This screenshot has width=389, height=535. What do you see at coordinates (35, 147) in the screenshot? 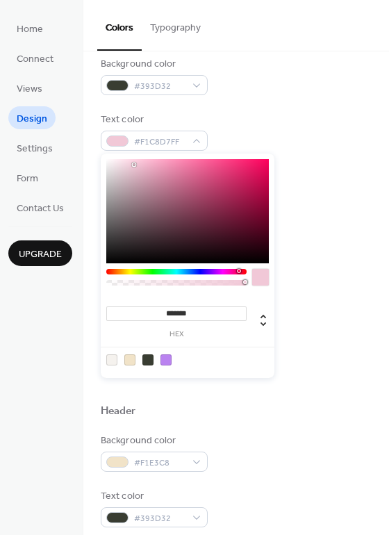
I see `a: Settings` at bounding box center [35, 147].